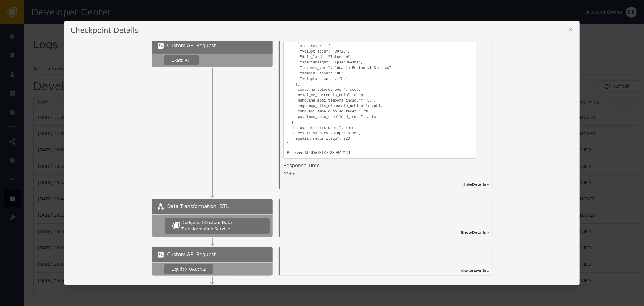  I want to click on div: 234 ms, so click(380, 174).